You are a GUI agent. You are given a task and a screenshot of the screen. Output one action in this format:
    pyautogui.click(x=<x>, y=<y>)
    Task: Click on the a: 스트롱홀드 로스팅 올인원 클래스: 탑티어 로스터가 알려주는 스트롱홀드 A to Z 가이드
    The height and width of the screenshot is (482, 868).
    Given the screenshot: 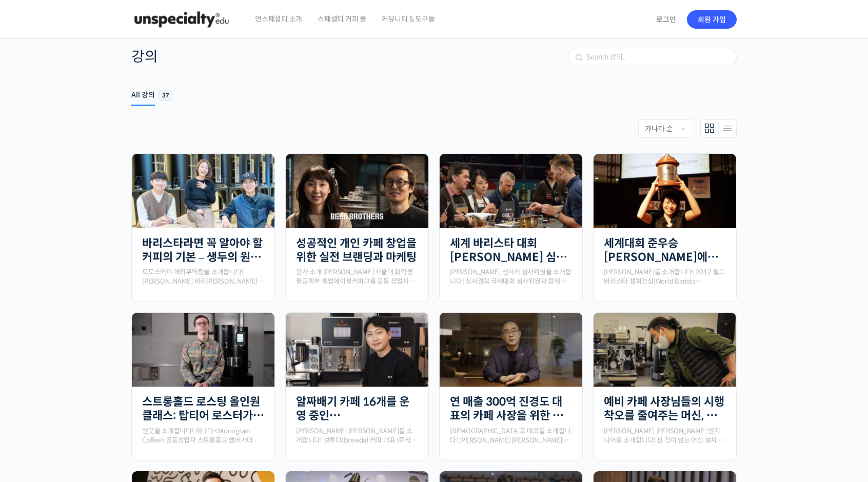 What is the action you would take?
    pyautogui.click(x=203, y=409)
    